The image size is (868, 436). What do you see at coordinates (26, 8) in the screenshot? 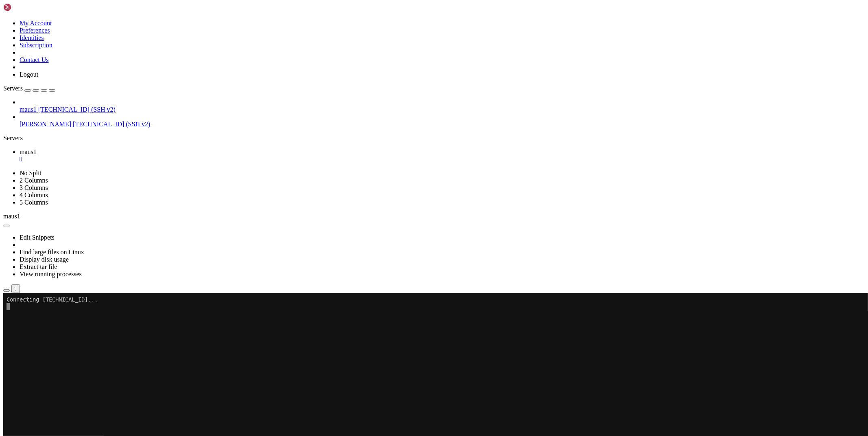
I see `img: Shellngn` at bounding box center [26, 8].